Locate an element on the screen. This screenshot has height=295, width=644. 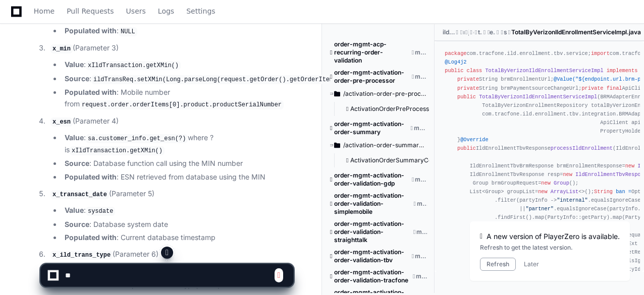
p: (Parameter 5) is located at coordinates (172, 194).